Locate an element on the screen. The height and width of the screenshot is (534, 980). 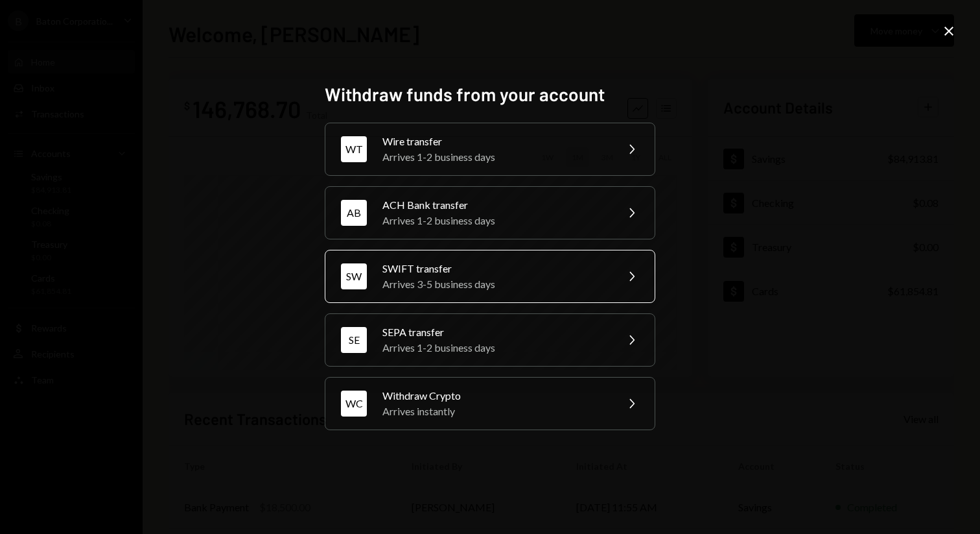
div: ACH Bank transfer is located at coordinates (495, 205).